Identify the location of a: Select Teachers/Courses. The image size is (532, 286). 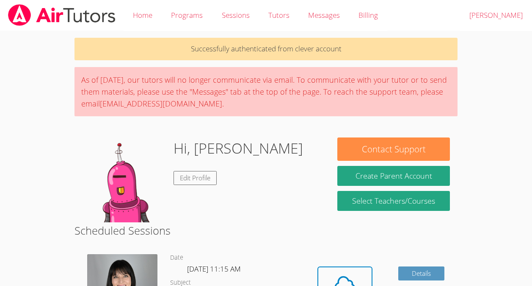
(394, 200).